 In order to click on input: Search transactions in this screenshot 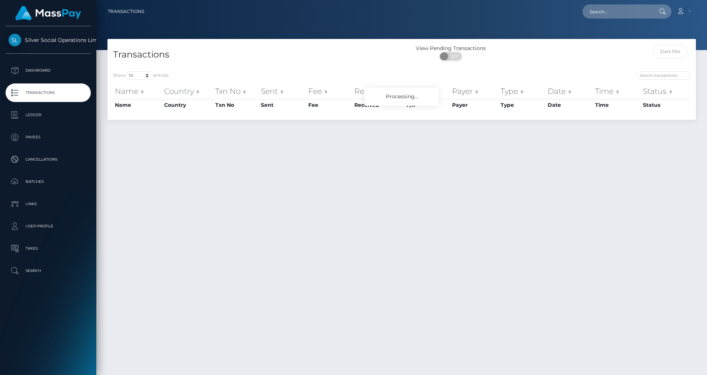, I will do `click(663, 75)`.